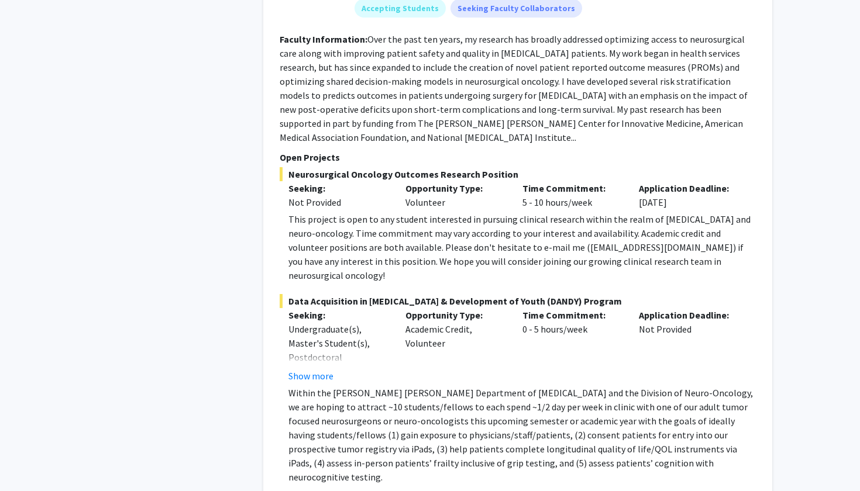 The image size is (860, 491). Describe the element at coordinates (311, 376) in the screenshot. I see `button: Show more` at that location.